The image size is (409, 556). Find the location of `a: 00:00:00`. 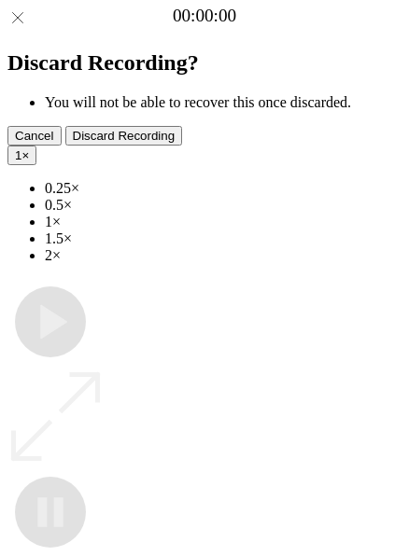

a: 00:00:00 is located at coordinates (204, 16).